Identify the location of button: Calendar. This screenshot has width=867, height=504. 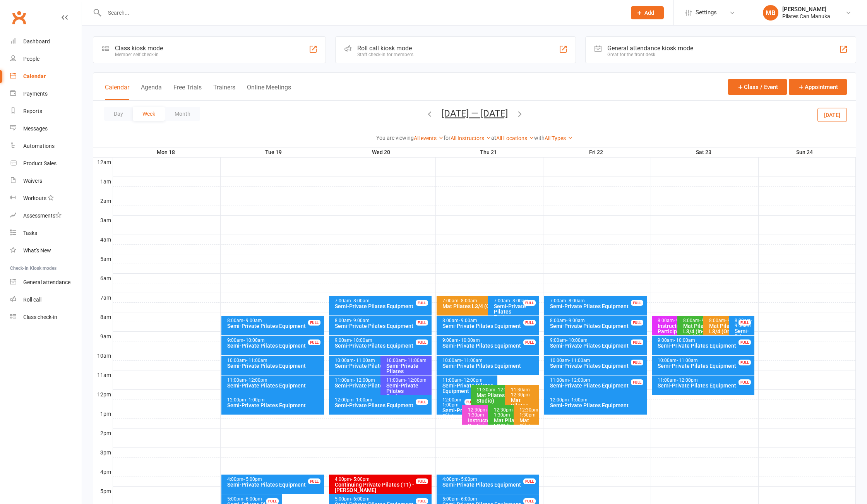
(117, 92).